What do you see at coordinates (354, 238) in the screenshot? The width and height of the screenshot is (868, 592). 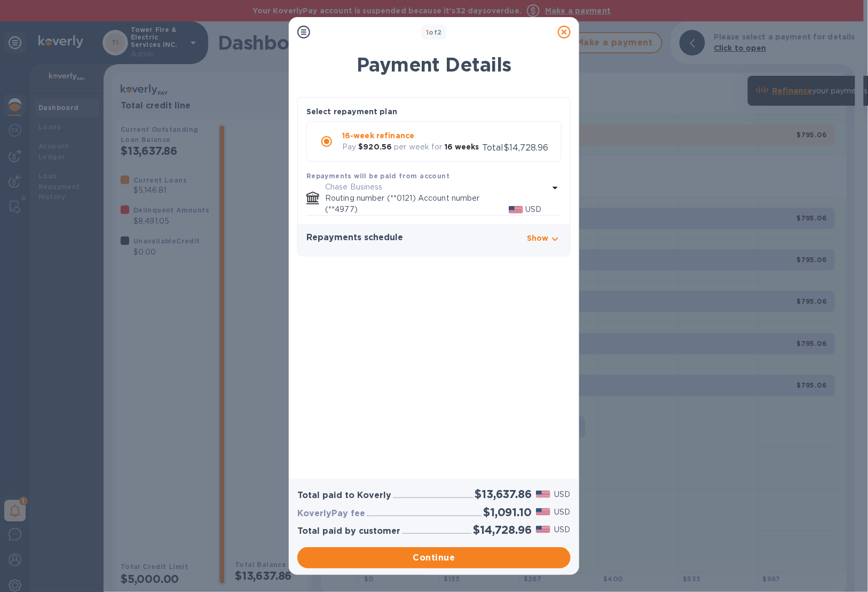 I see `h3: Repayments schedule` at bounding box center [354, 238].